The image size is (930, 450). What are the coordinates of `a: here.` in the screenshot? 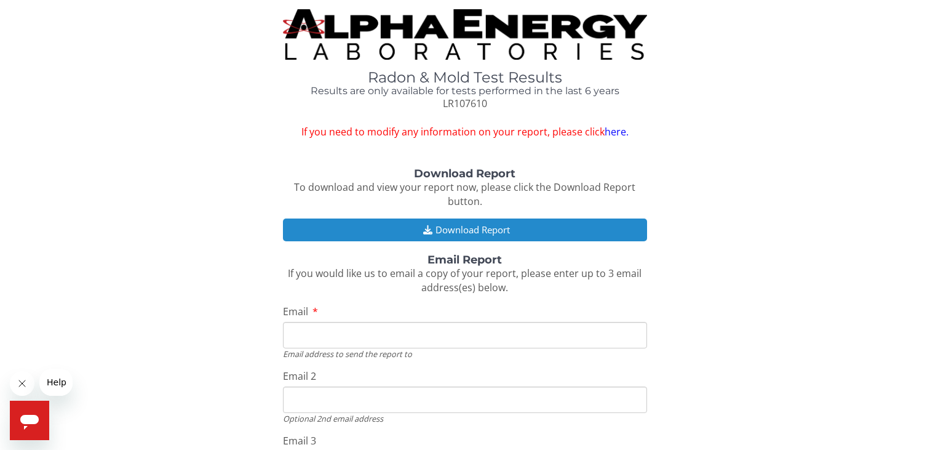 It's located at (616, 132).